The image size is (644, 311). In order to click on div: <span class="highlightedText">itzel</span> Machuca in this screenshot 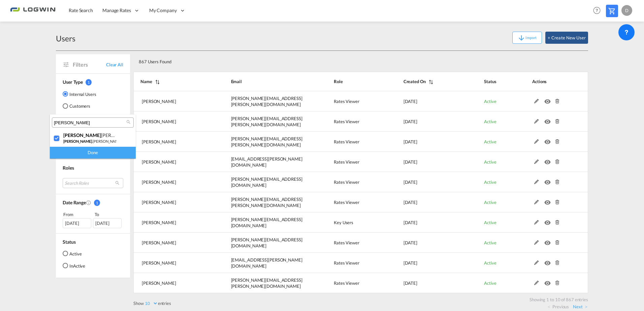, I will do `click(89, 135)`.